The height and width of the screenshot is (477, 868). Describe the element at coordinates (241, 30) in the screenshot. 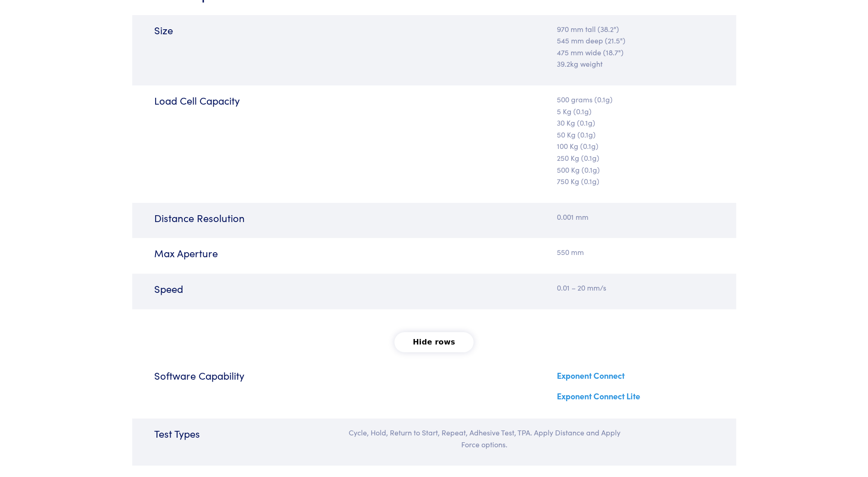

I see `h6: Size` at that location.